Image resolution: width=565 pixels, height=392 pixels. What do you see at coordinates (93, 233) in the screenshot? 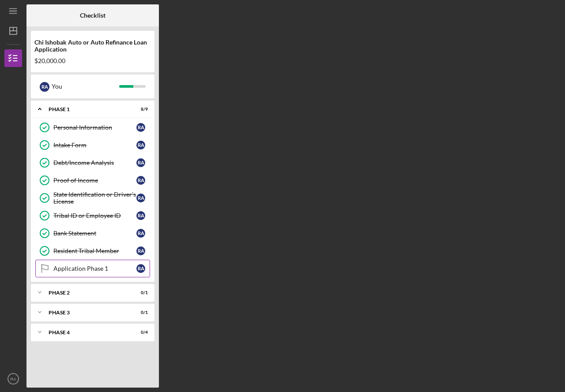
I see `a: Bank StatementRA` at bounding box center [93, 233].